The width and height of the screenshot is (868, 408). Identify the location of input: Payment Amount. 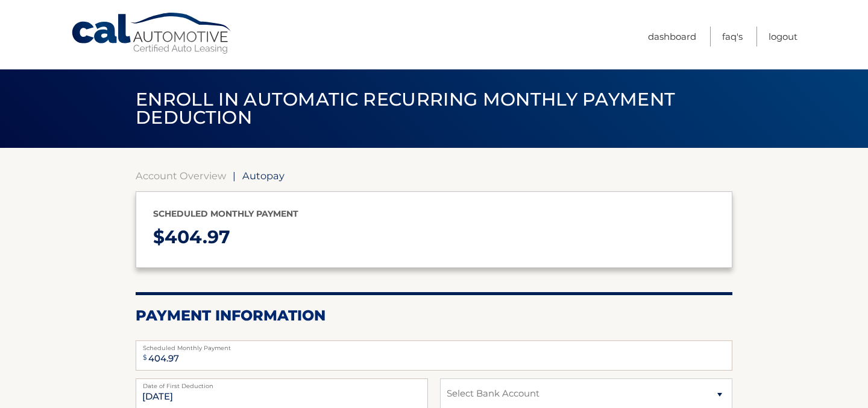
(434, 355).